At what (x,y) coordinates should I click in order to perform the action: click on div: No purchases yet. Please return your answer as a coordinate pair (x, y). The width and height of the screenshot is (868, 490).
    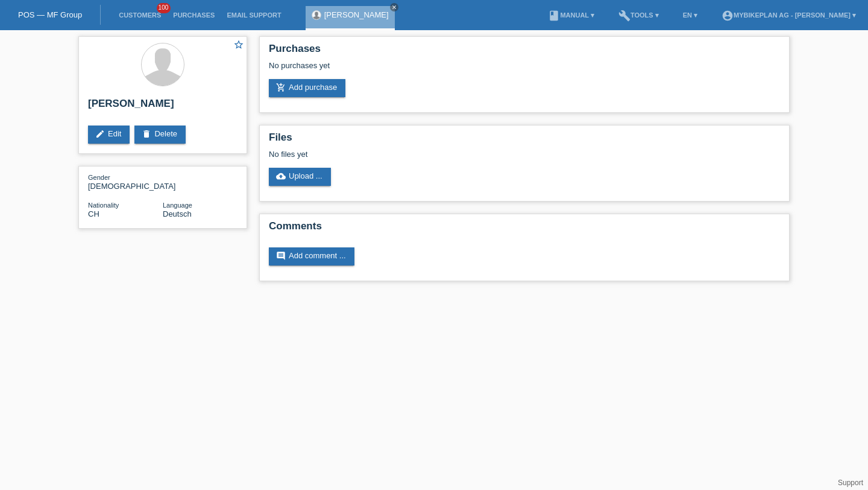
    Looking at the image, I should click on (524, 70).